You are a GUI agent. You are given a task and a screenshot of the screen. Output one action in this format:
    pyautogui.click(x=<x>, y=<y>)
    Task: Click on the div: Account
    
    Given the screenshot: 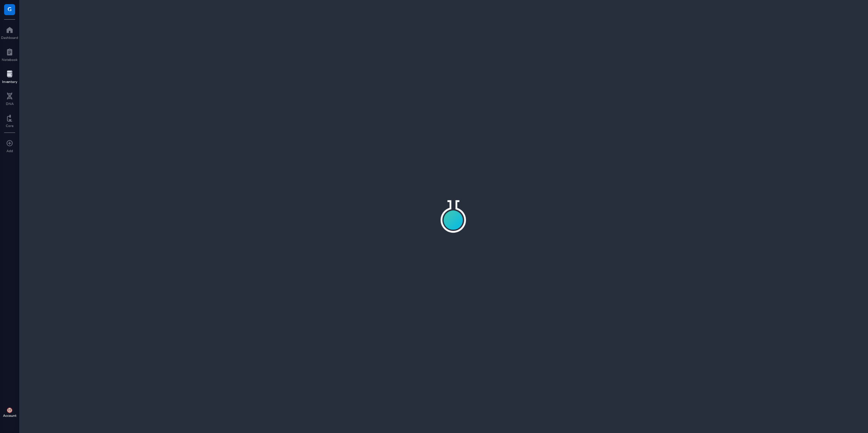 What is the action you would take?
    pyautogui.click(x=10, y=415)
    